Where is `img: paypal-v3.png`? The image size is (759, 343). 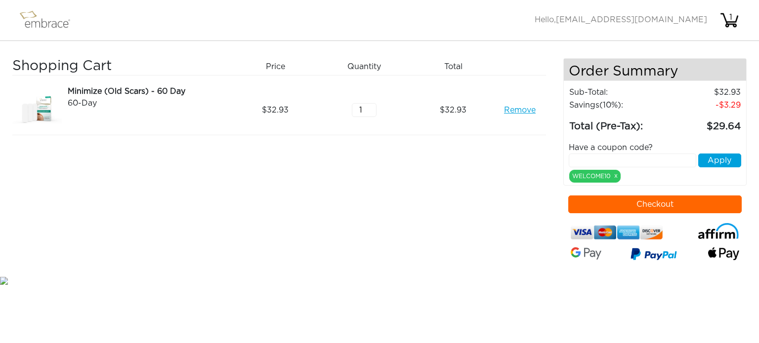 img: paypal-v3.png is located at coordinates (654, 255).